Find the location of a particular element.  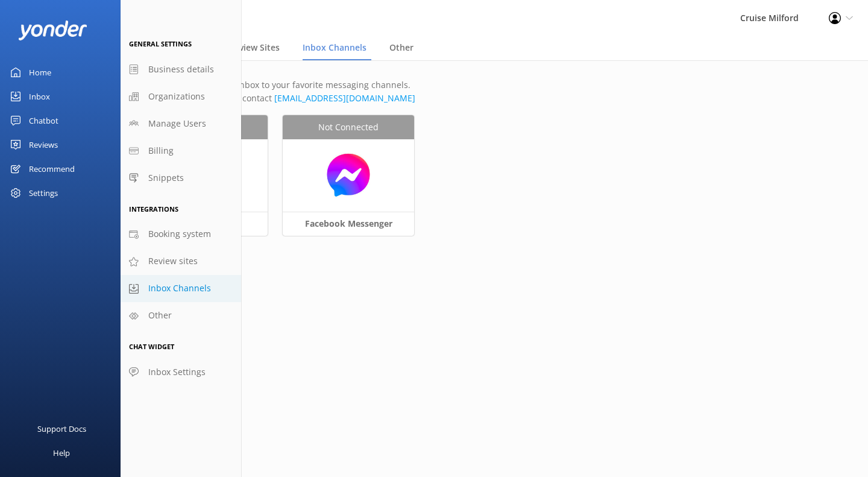

span: Chat Widget is located at coordinates (151, 346).